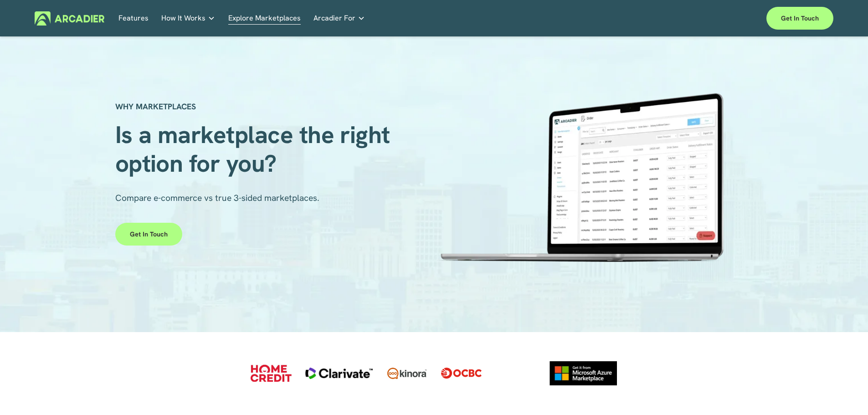 Image resolution: width=868 pixels, height=415 pixels. What do you see at coordinates (69, 18) in the screenshot?
I see `img: Arcadier` at bounding box center [69, 18].